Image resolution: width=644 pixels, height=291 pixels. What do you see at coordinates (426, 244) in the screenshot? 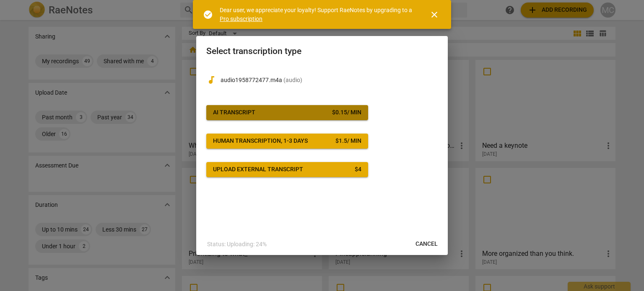
I see `span: Cancel` at bounding box center [426, 244].